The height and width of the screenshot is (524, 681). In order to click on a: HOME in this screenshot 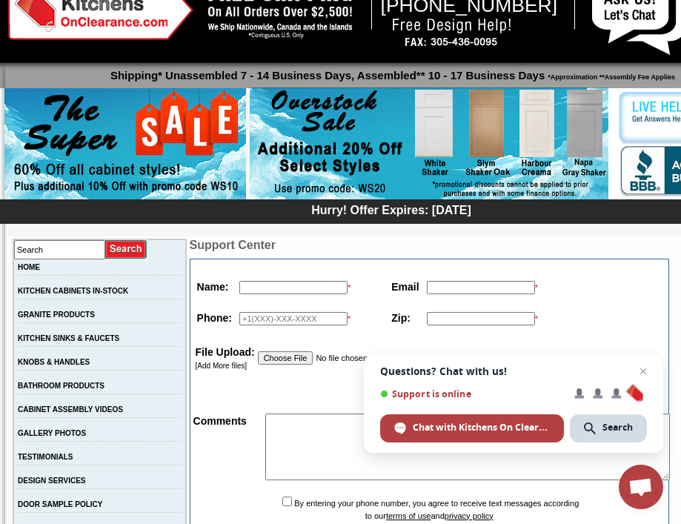, I will do `click(29, 267)`.